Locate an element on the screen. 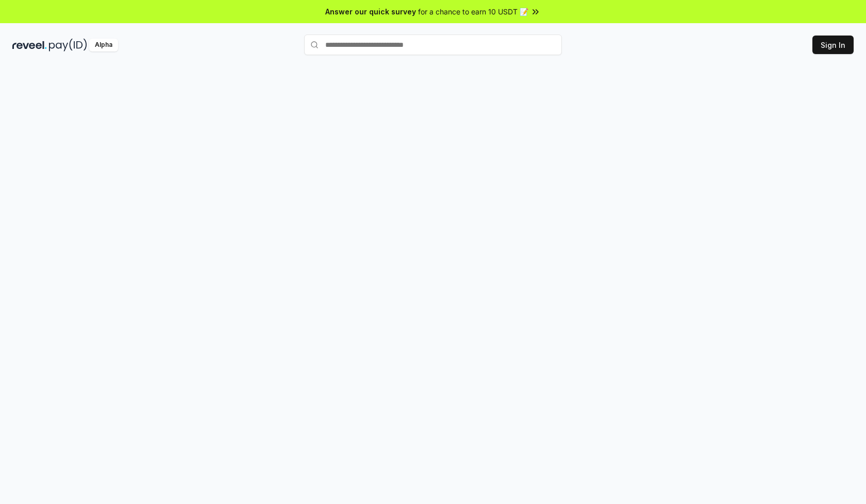 This screenshot has width=866, height=504. button: Sign In is located at coordinates (833, 45).